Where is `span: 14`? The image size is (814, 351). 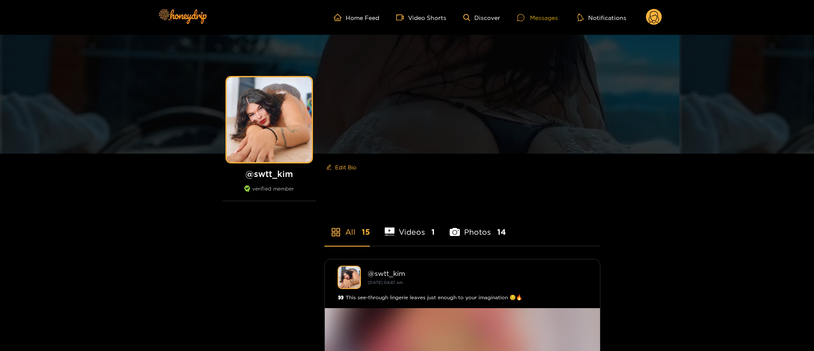 span: 14 is located at coordinates (502, 232).